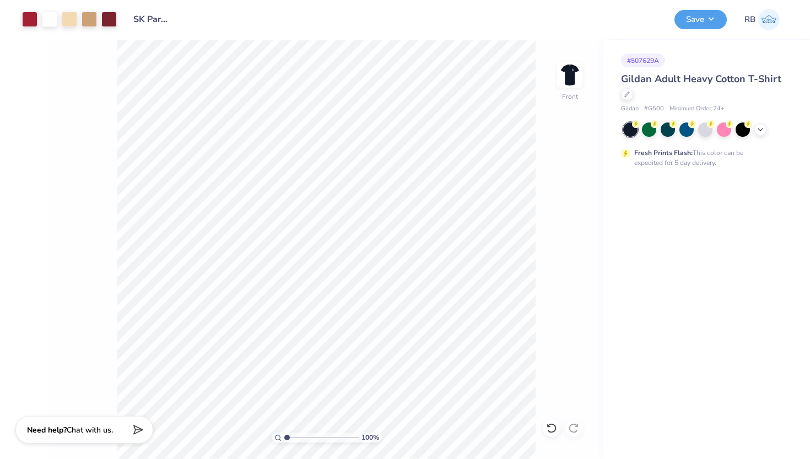 The height and width of the screenshot is (459, 810). Describe the element at coordinates (750, 19) in the screenshot. I see `span: RB` at that location.